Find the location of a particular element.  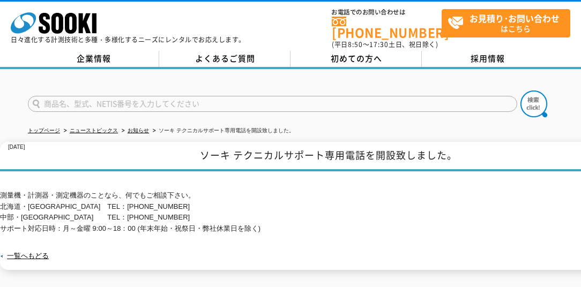

img: btn_search.png is located at coordinates (534, 104).